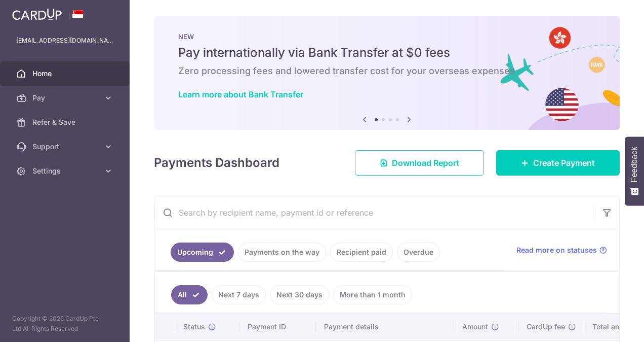  What do you see at coordinates (217, 163) in the screenshot?
I see `h4: Payments Dashboard` at bounding box center [217, 163].